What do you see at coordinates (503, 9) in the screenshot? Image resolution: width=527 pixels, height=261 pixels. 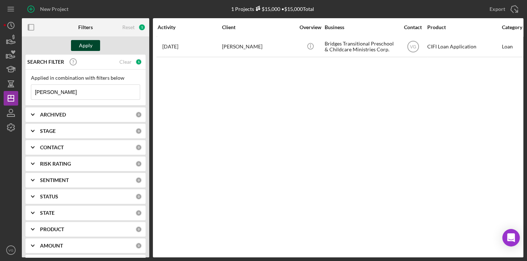 I see `button: Export` at bounding box center [503, 9].